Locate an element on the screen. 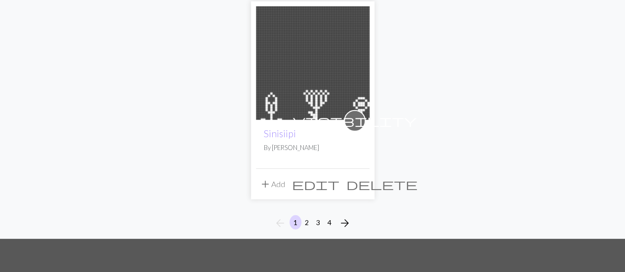 The width and height of the screenshot is (625, 272). i: Edit is located at coordinates (316, 184).